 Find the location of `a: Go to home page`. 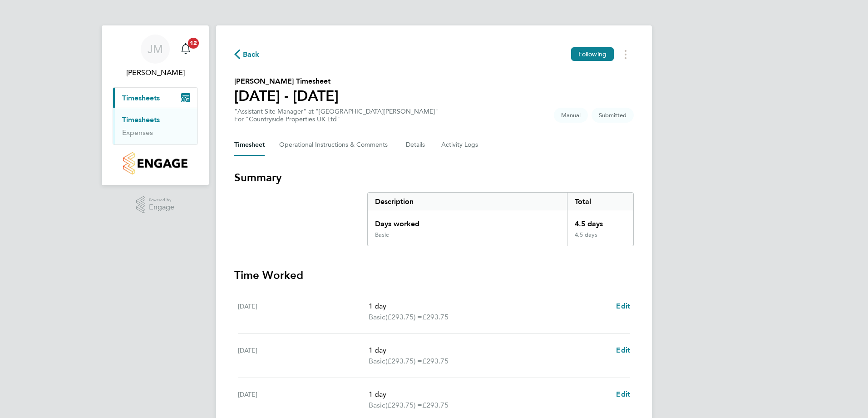

a: Go to home page is located at coordinates (155, 164).